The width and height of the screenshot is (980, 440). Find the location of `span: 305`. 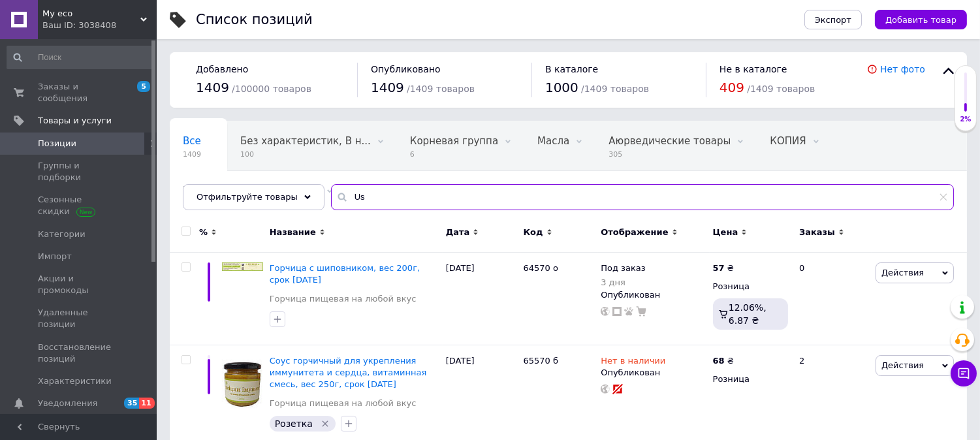

span: 305 is located at coordinates (669, 154).